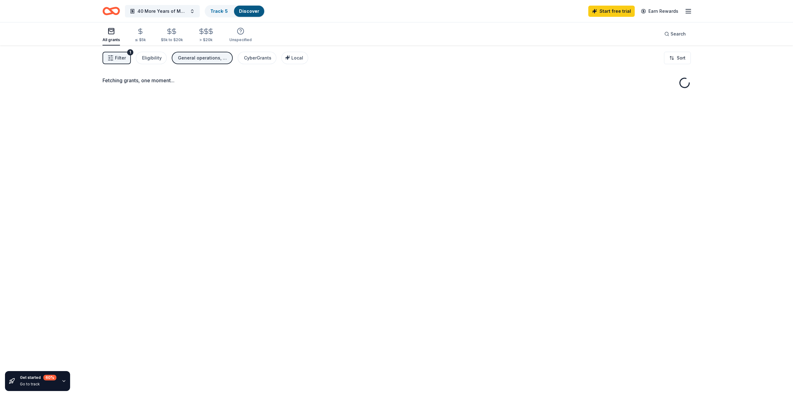 This screenshot has height=396, width=793. Describe the element at coordinates (162, 11) in the screenshot. I see `span: 40 More Years of Mercy` at that location.